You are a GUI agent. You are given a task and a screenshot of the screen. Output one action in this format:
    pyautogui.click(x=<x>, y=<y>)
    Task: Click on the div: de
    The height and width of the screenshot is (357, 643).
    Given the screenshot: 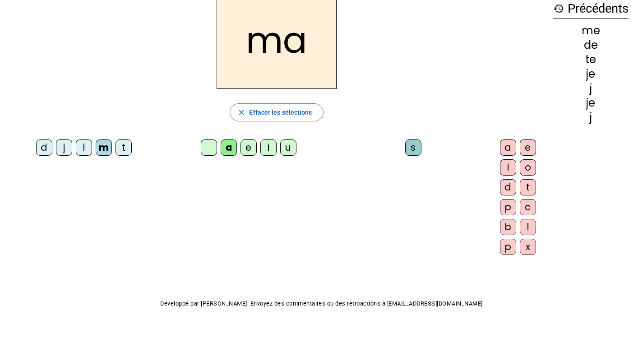 What is the action you would take?
    pyautogui.click(x=591, y=45)
    